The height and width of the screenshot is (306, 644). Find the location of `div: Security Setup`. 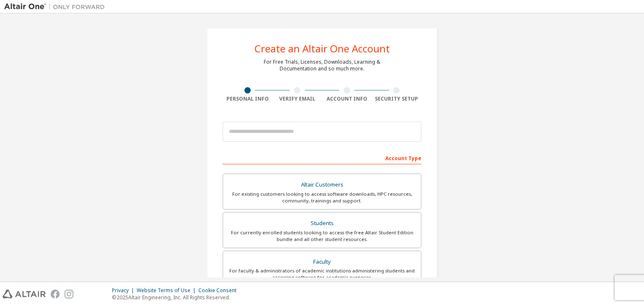

div: Security Setup is located at coordinates (397, 99).